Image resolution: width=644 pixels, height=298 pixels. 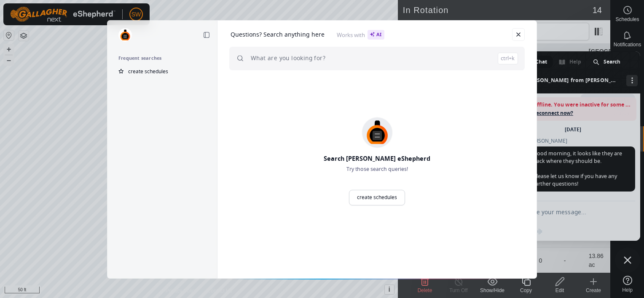 I want to click on a: Close, so click(x=518, y=35).